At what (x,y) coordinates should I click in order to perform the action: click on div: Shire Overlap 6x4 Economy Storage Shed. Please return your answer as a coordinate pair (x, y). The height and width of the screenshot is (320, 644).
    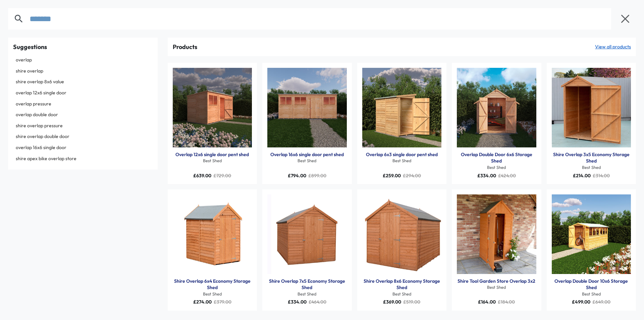
    Looking at the image, I should click on (212, 284).